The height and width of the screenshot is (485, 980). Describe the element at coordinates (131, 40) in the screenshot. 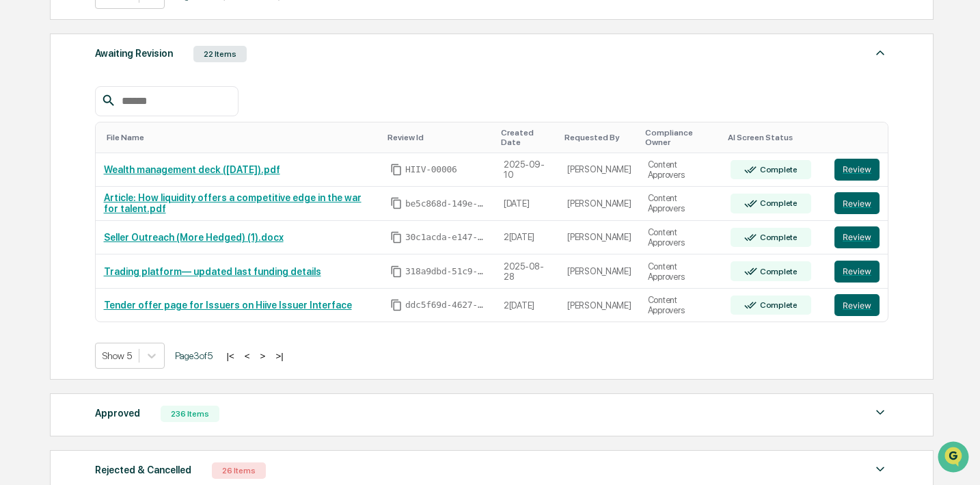

I see `p: How can we help?` at that location.